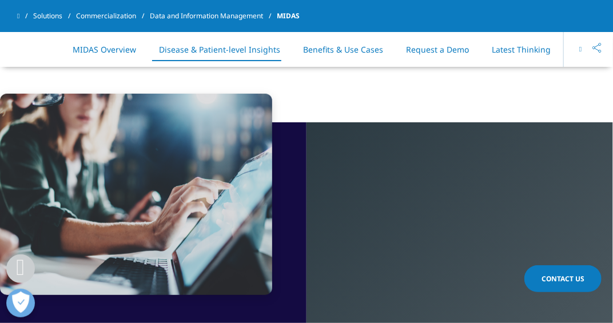 The height and width of the screenshot is (323, 613). Describe the element at coordinates (54, 16) in the screenshot. I see `a: Solutions` at that location.